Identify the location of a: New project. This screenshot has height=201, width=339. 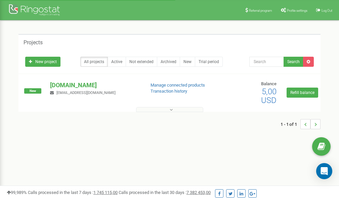
(43, 62).